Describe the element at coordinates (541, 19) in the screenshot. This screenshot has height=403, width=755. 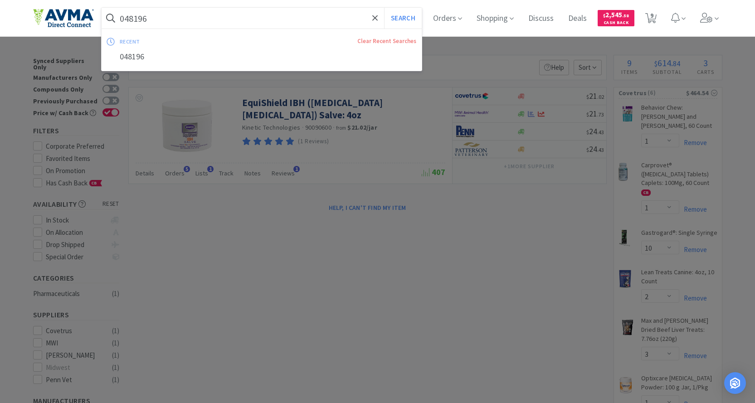
I see `a: Discuss` at that location.